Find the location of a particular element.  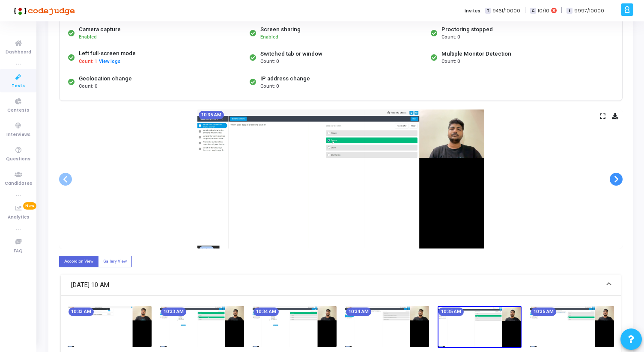

span: Contests is located at coordinates (18, 111).